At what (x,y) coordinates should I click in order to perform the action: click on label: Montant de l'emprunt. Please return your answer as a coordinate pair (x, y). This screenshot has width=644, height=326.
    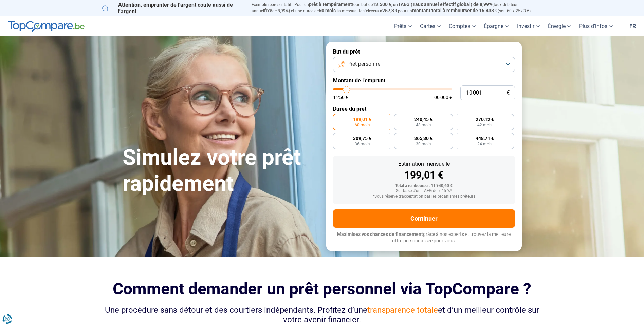
    Looking at the image, I should click on (424, 81).